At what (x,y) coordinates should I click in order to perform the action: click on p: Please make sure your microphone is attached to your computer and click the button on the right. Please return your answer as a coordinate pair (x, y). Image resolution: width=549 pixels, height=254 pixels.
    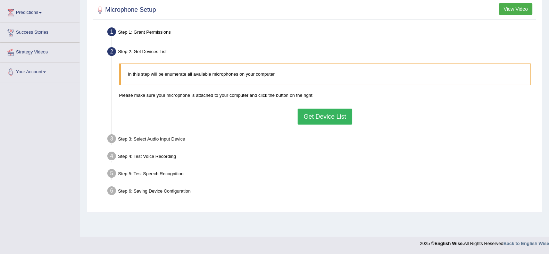
    Looking at the image, I should click on (325, 95).